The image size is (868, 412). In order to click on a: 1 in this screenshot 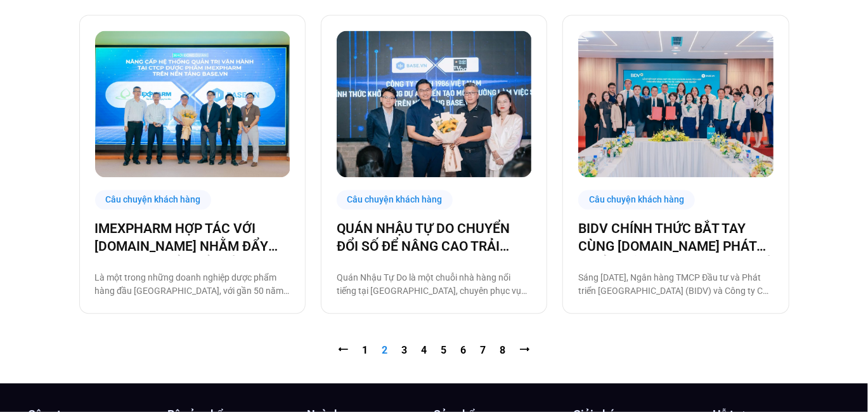, I will do `click(366, 349)`.